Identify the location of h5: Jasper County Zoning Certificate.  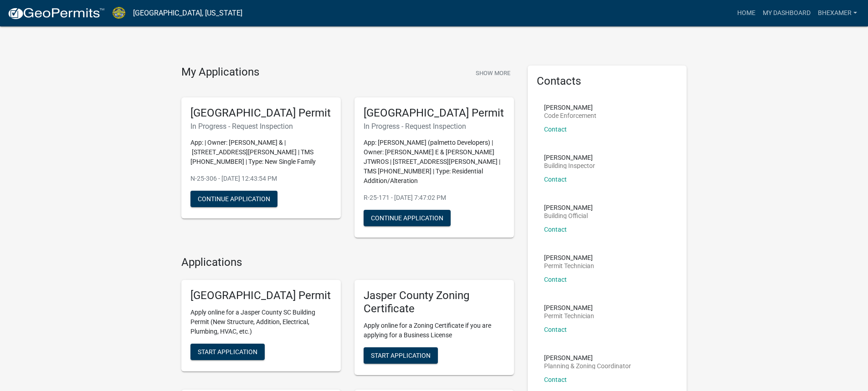
(434, 303).